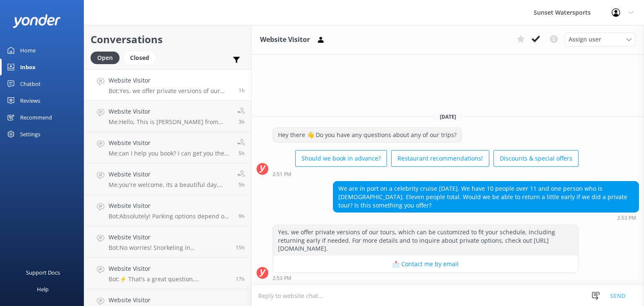 This screenshot has height=306, width=644. I want to click on span: Sep 20 2025 11:26pm (UTC -05:00) America/Cancun, so click(241, 247).